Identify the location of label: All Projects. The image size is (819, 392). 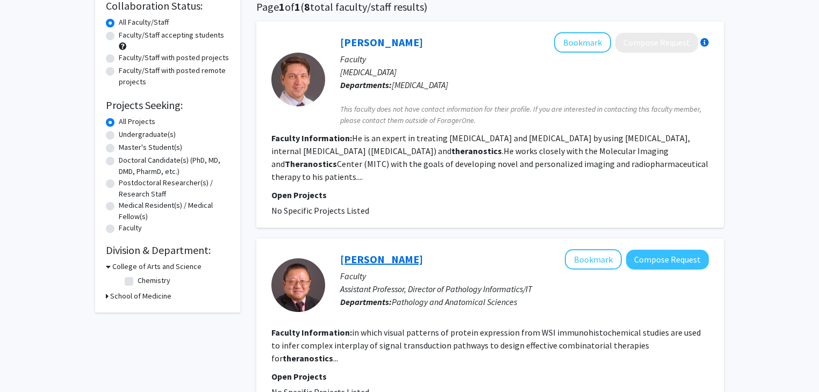
(137, 121).